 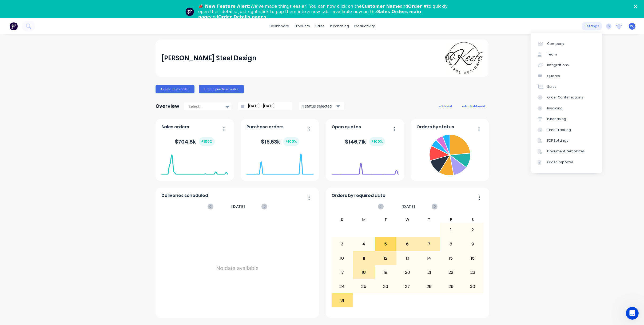 I want to click on div: We’ve made things easier! You can now click on the and to quickly open their details. Just right-..., so click(x=324, y=12).